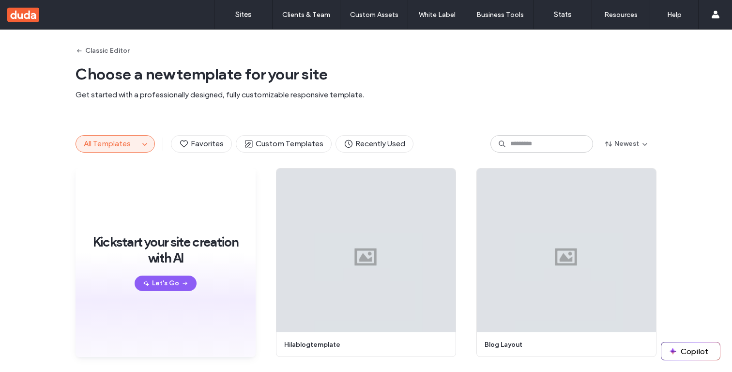 This screenshot has height=372, width=732. Describe the element at coordinates (366, 95) in the screenshot. I see `span: Get started with a professionally designed, fully customizable responsive template.` at that location.